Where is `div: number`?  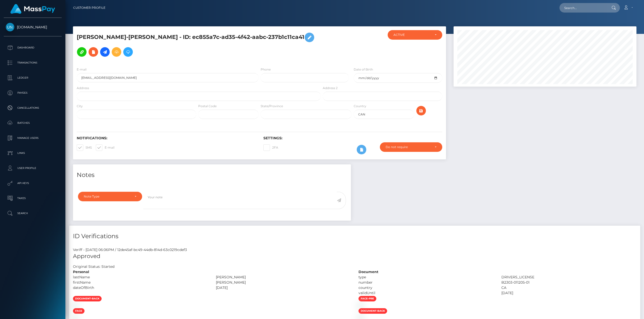
div: number is located at coordinates (426, 283).